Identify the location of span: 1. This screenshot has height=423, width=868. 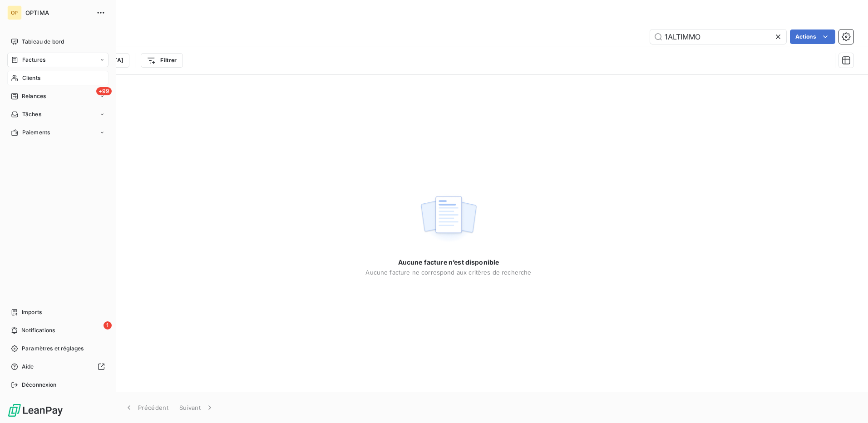
(108, 325).